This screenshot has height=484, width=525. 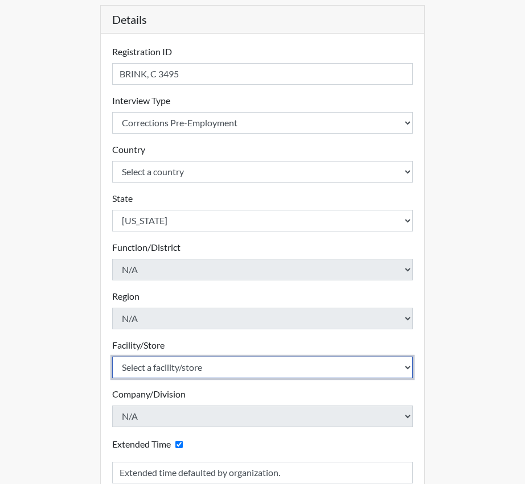 I want to click on input: Insert a Registration ID, which needs to be a unique alphanumeric value for each interviewee, so click(x=262, y=74).